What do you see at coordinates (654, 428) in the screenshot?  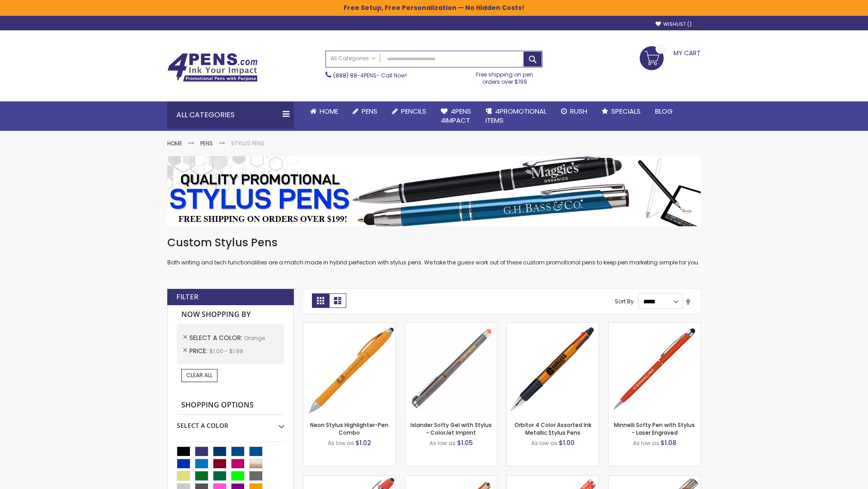 I see `a: Minnelli Softy Pen with Stylus - Laser Engraved` at bounding box center [654, 428].